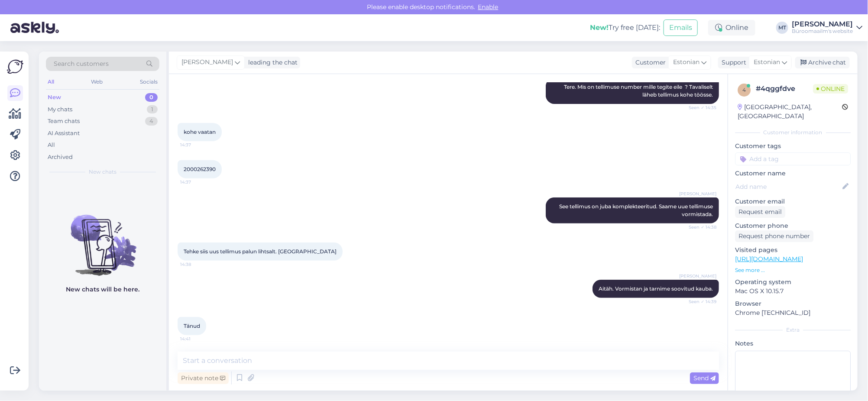  What do you see at coordinates (732, 28) in the screenshot?
I see `div: Online` at bounding box center [732, 28].